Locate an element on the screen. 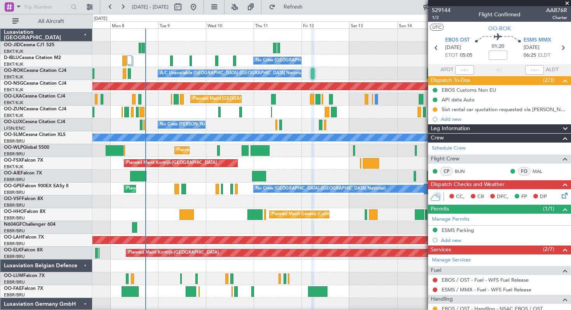 This screenshot has height=310, width=571. a: OO-SLMCessna Citation XLS is located at coordinates (35, 135).